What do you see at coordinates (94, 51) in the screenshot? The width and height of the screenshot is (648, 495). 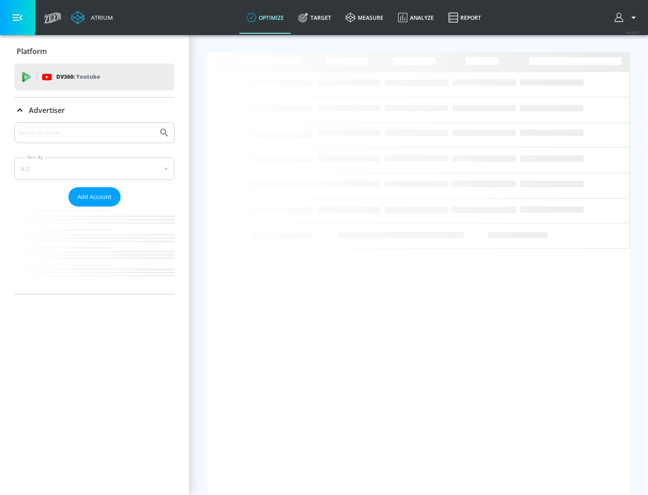 I see `div: Platform` at bounding box center [94, 51].